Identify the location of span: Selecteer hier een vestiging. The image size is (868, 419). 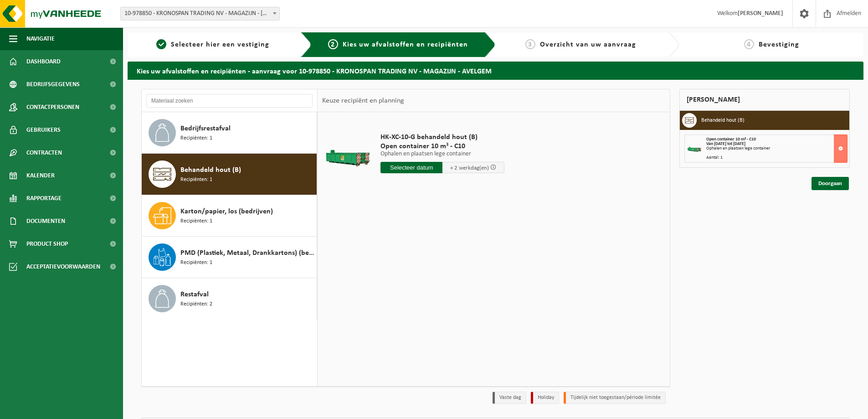
(220, 44).